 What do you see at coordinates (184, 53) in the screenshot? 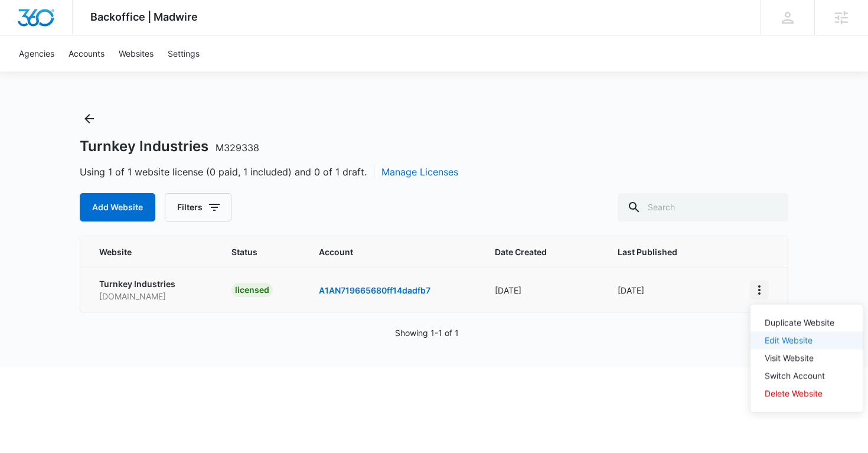
I see `a: Settings` at bounding box center [184, 53].